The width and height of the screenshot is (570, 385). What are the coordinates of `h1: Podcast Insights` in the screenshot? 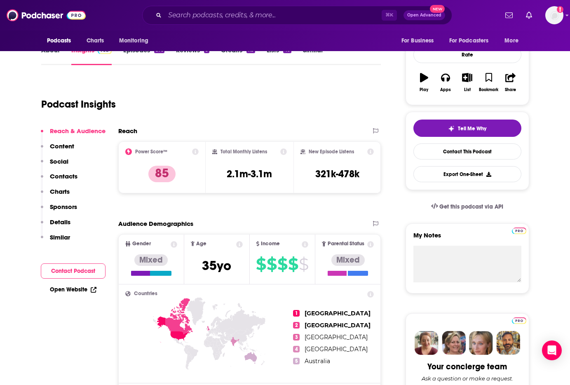 It's located at (78, 104).